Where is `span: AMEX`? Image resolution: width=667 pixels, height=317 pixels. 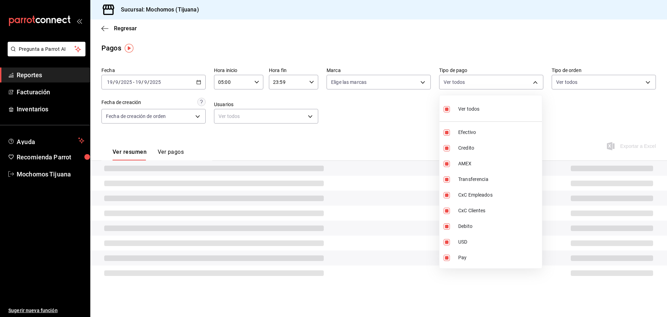 span: AMEX is located at coordinates (499, 163).